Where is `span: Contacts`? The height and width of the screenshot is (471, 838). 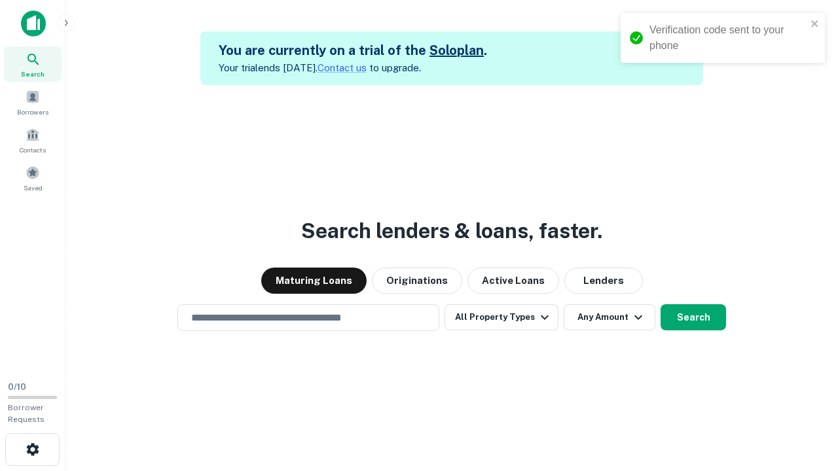
span: Contacts is located at coordinates (33, 150).